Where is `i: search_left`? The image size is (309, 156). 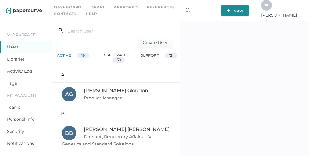
i: search_left is located at coordinates (61, 31).